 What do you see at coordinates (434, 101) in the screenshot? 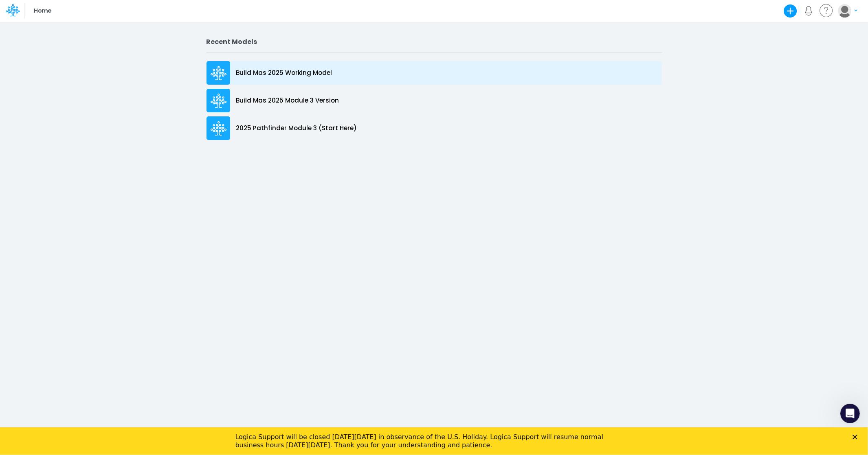
I see `a: Build Mas 2025 Module 3 Version` at bounding box center [434, 101].